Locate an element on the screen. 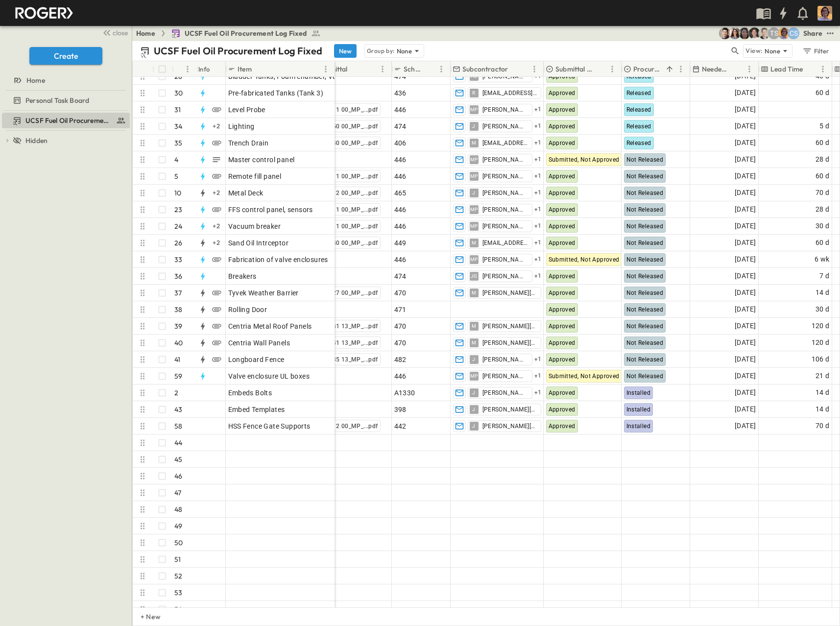  span: 6 wk is located at coordinates (822, 259).